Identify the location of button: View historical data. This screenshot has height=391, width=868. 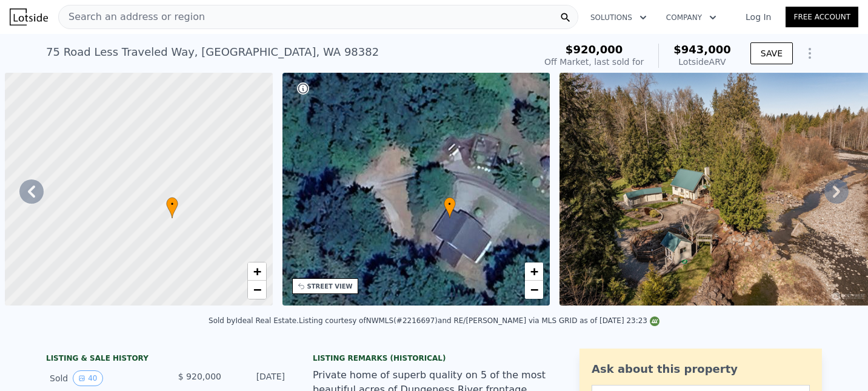
(88, 379).